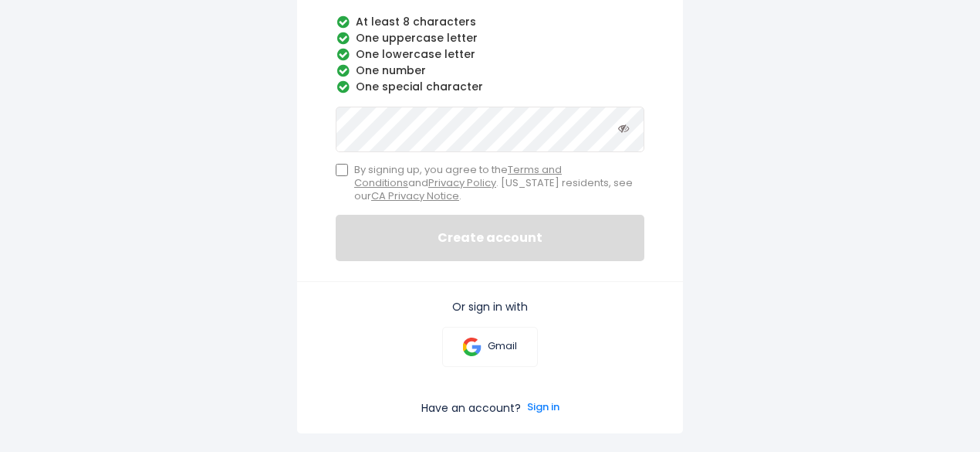  I want to click on a: CA Privacy Notice, so click(416, 195).